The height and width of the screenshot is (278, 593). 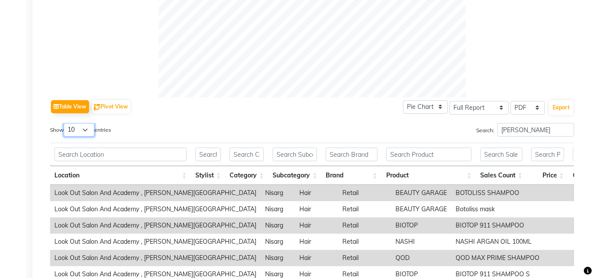 I want to click on th: Sales Count: activate to sort column ascending, so click(x=501, y=175).